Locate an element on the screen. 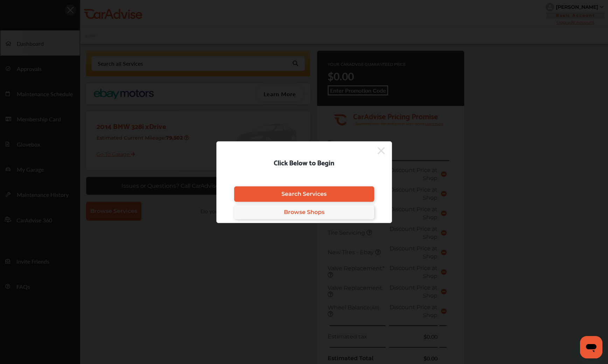 The height and width of the screenshot is (364, 608). a: Search Services is located at coordinates (304, 194).